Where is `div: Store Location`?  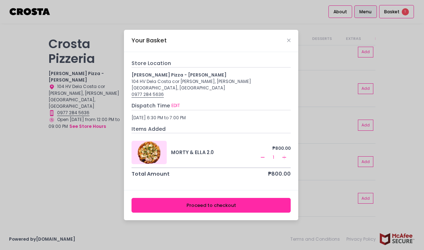
div: Store Location is located at coordinates (211, 64).